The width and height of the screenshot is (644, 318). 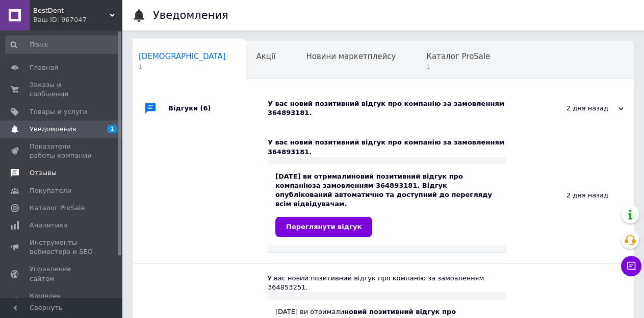 I want to click on span: Аналитика, so click(x=49, y=226).